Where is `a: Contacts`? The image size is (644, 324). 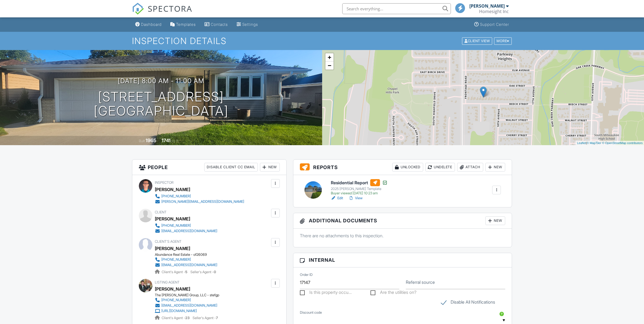 a: Contacts is located at coordinates (216, 25).